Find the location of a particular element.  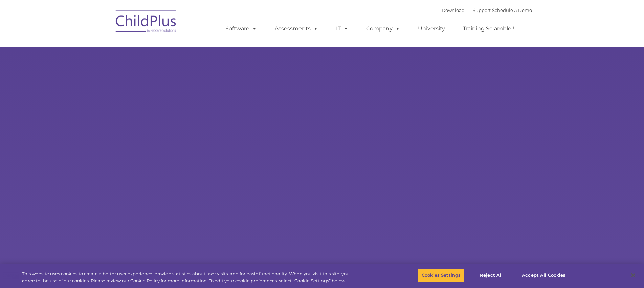

a: Software is located at coordinates (241, 29).